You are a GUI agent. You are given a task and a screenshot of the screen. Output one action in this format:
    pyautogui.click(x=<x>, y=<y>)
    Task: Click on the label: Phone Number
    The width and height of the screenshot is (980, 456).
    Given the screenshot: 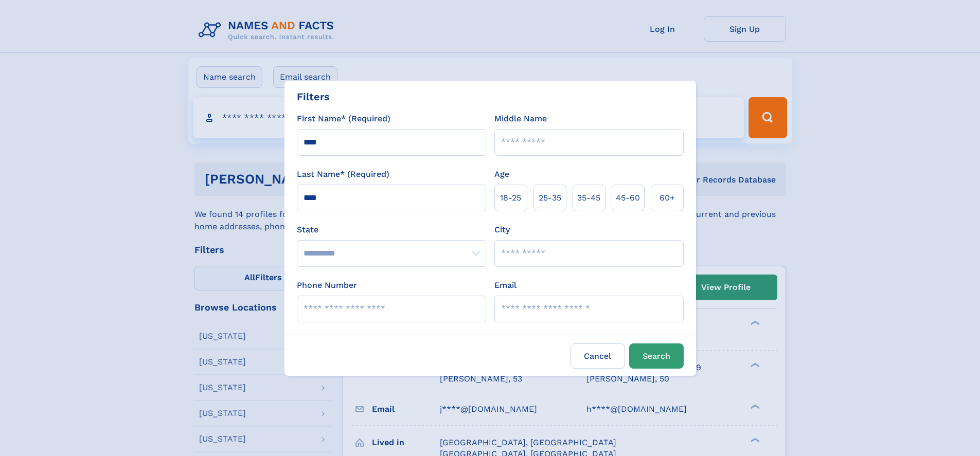 What is the action you would take?
    pyautogui.click(x=326, y=285)
    